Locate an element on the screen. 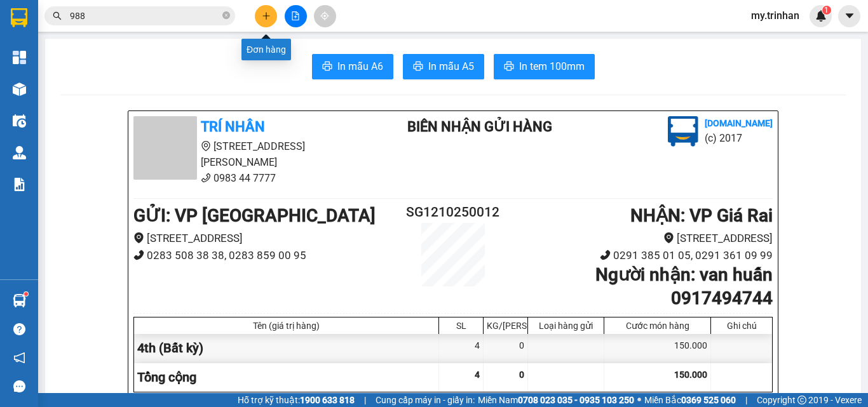  input: Tìm tên, số ĐT hoặc mã đơn is located at coordinates (145, 16).